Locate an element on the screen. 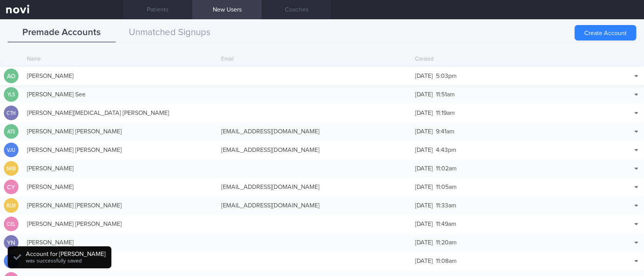 The image size is (644, 276). div: YN is located at coordinates (11, 242).